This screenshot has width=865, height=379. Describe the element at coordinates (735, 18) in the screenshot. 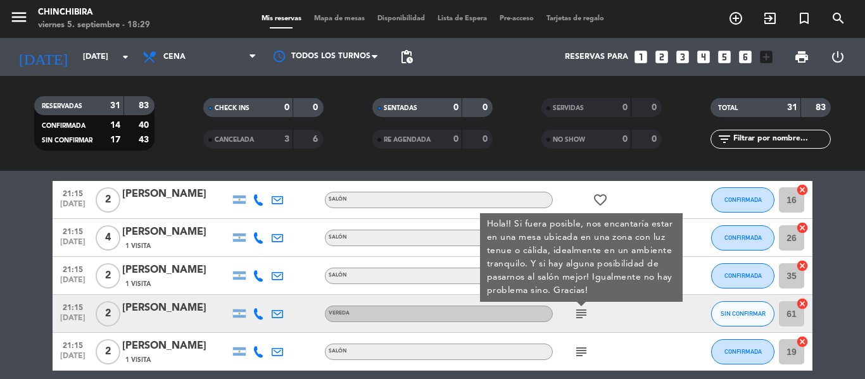

I see `i: add_circle_outline` at that location.